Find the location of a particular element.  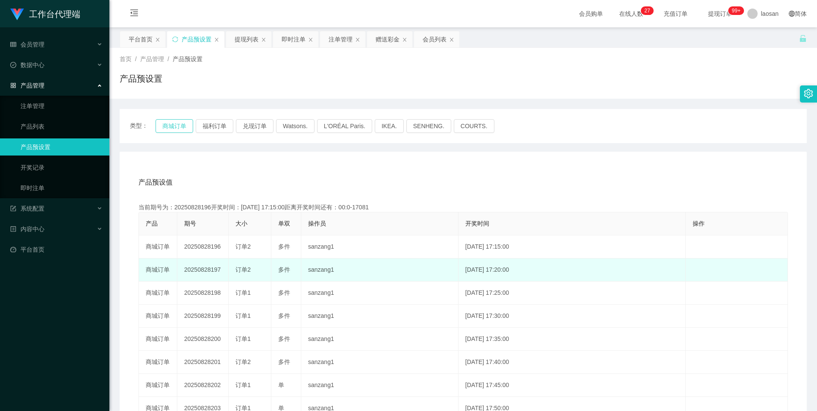

span: 在线人数 is located at coordinates (631, 14).